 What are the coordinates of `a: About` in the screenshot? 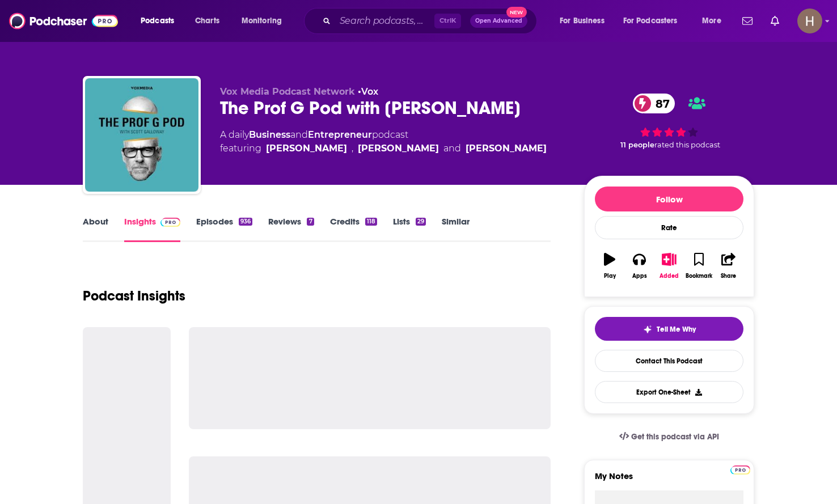 It's located at (96, 229).